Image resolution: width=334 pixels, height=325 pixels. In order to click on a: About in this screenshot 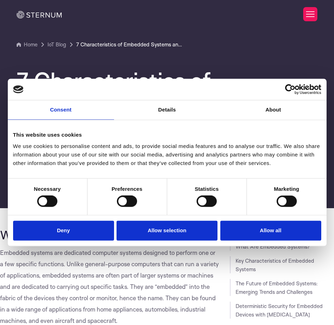, I will do `click(273, 110)`.